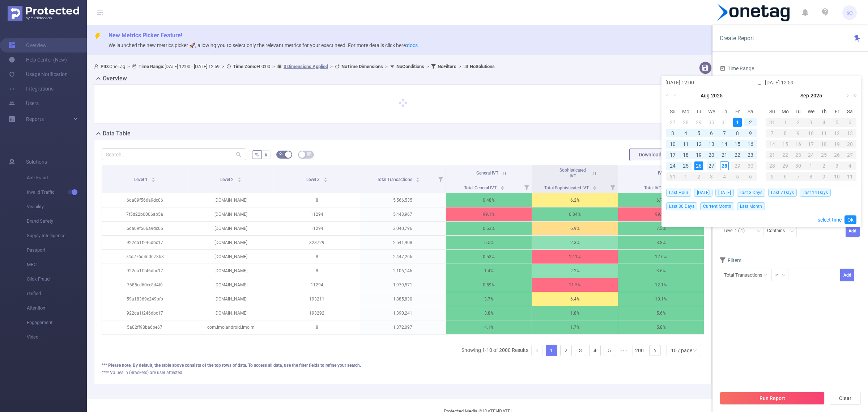  What do you see at coordinates (699, 134) in the screenshot?
I see `td: August 5, 2025` at bounding box center [699, 134].